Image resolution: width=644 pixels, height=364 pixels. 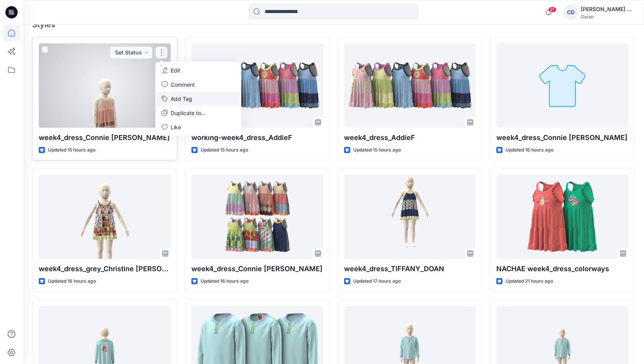 I want to click on p: Comment, so click(x=182, y=85).